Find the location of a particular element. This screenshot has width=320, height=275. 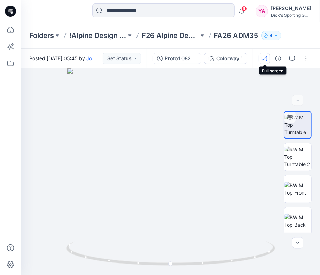

p: 4 is located at coordinates (271, 36).